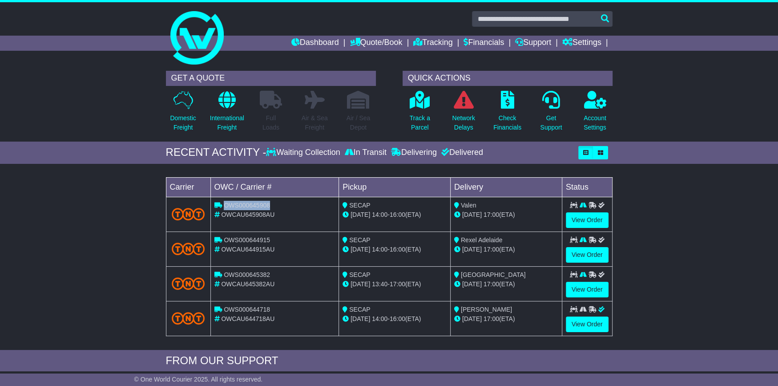  What do you see at coordinates (183, 113) in the screenshot?
I see `a: DomesticFreight` at bounding box center [183, 113].